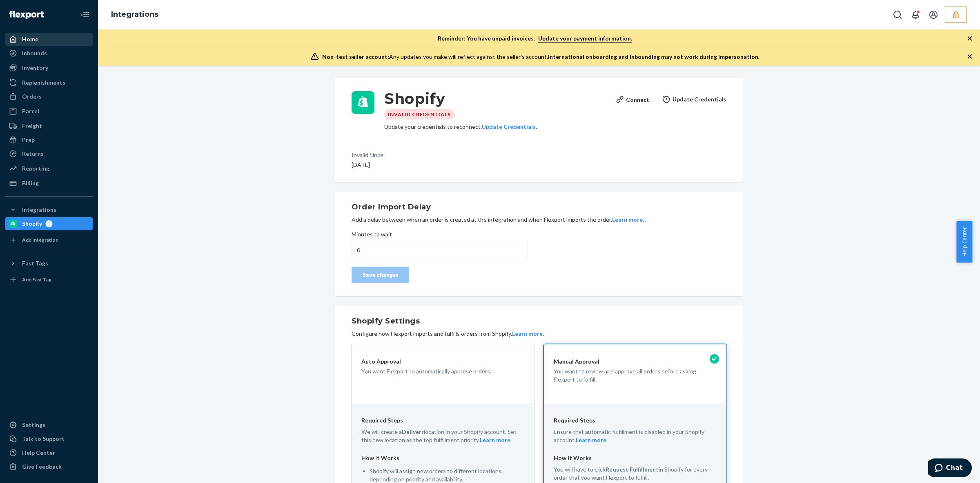 The width and height of the screenshot is (980, 483). What do you see at coordinates (372, 236) in the screenshot?
I see `span: Minutes to wait` at bounding box center [372, 236].